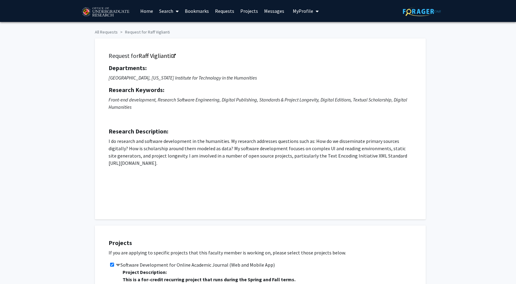  Describe the element at coordinates (127, 68) in the screenshot. I see `strong: Departments:` at that location.